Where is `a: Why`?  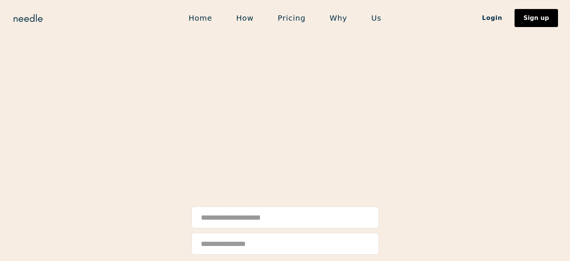 a: Why is located at coordinates (338, 18).